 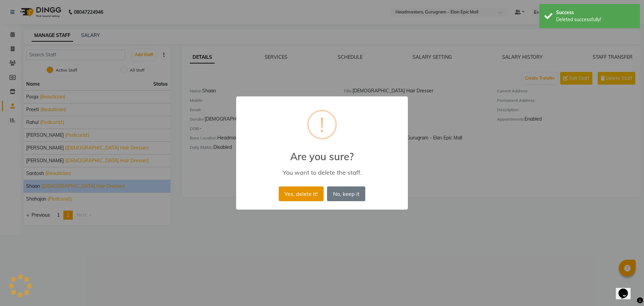 I want to click on div: You want to delete the staff., so click(x=322, y=173).